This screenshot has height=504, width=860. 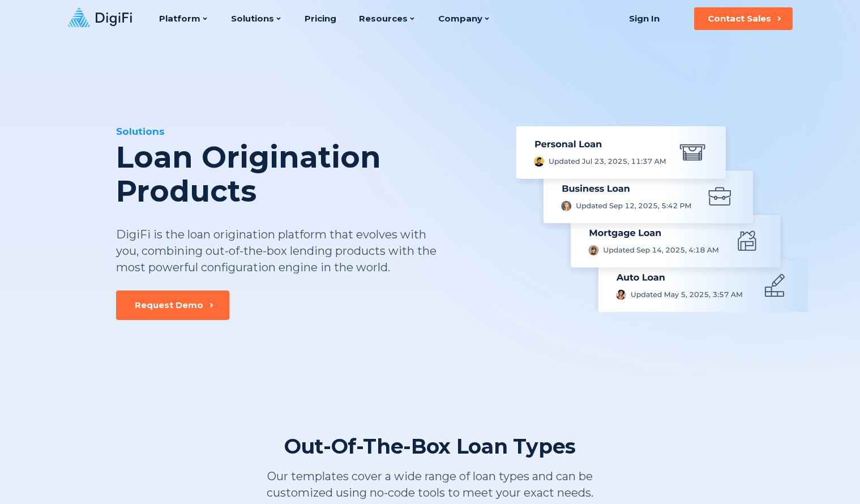 What do you see at coordinates (306, 131) in the screenshot?
I see `div: Solutions` at bounding box center [306, 131].